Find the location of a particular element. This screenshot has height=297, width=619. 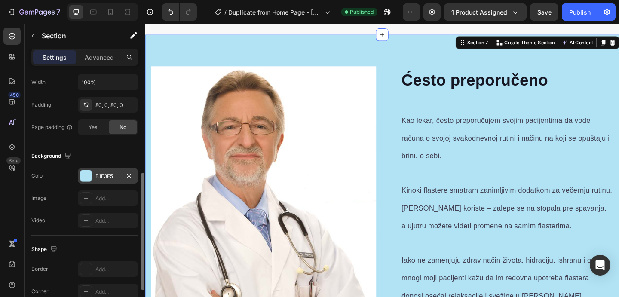

span: Published is located at coordinates (361, 12).